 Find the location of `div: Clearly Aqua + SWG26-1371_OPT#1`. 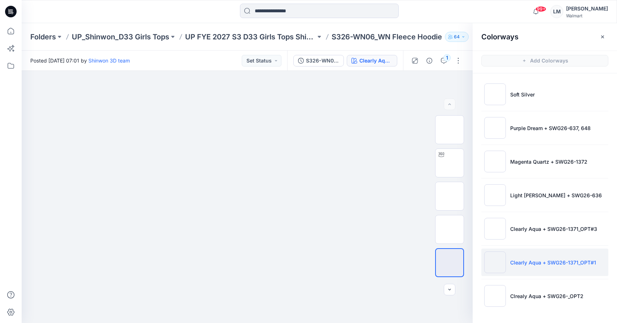

div: Clearly Aqua + SWG26-1371_OPT#1 is located at coordinates (376, 61).